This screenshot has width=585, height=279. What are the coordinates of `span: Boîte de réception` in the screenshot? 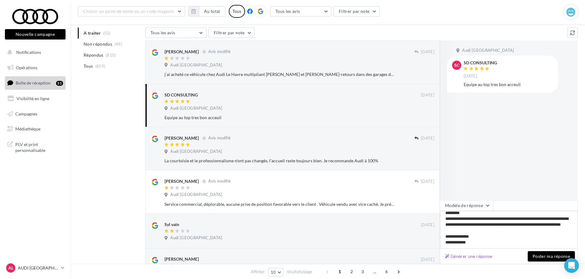 It's located at (33, 83).